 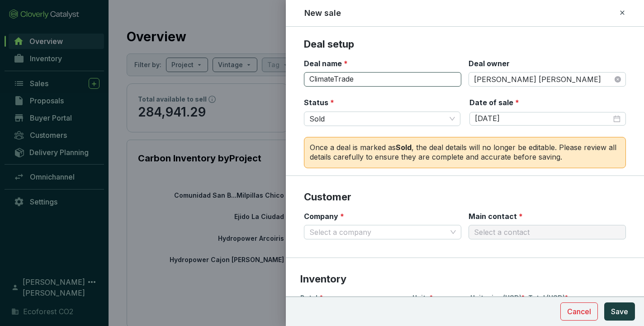 What do you see at coordinates (547, 79) in the screenshot?
I see `span: Roxana Ruth Rosas Bonilla` at bounding box center [547, 79].